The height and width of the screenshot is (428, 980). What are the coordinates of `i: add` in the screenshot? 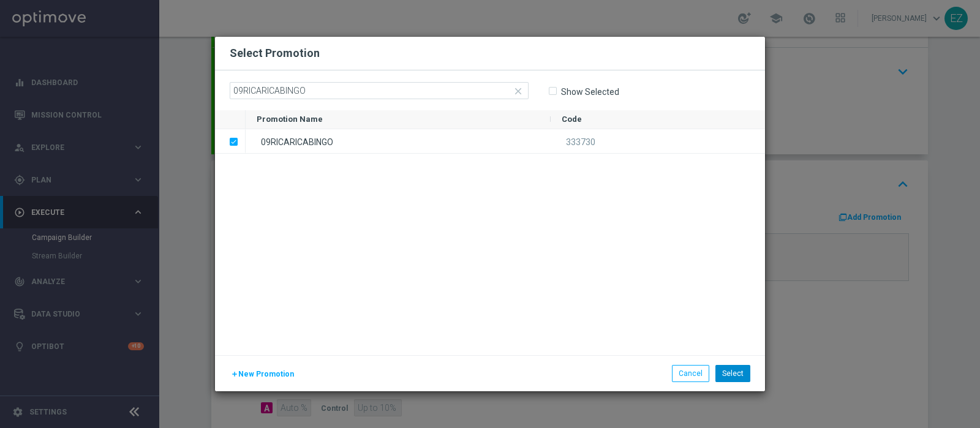 It's located at (235, 374).